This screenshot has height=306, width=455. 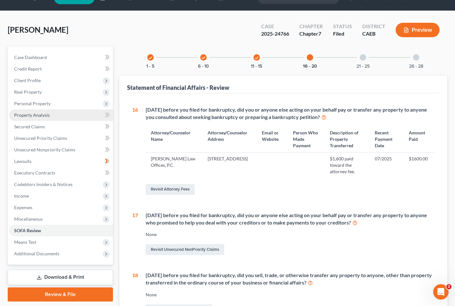 I want to click on div: District, so click(x=374, y=26).